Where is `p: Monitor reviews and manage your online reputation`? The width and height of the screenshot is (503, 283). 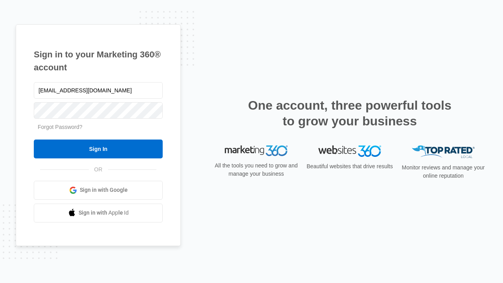 p: Monitor reviews and manage your online reputation is located at coordinates (443, 172).